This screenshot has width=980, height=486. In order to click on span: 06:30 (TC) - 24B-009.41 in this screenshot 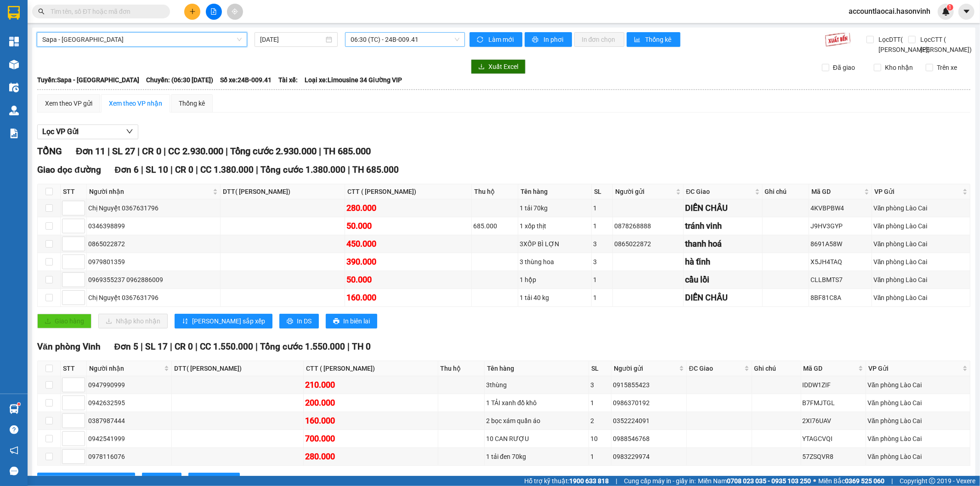, I will do `click(405, 39)`.